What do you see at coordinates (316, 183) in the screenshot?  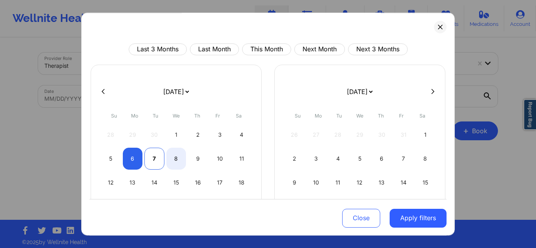 I see `div: Mon Nov 10 2025` at bounding box center [316, 183].